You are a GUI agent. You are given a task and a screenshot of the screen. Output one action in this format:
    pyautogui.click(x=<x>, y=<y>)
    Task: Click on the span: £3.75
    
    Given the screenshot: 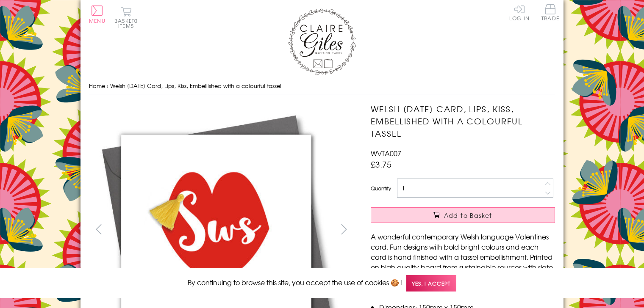 What is the action you would take?
    pyautogui.click(x=381, y=164)
    